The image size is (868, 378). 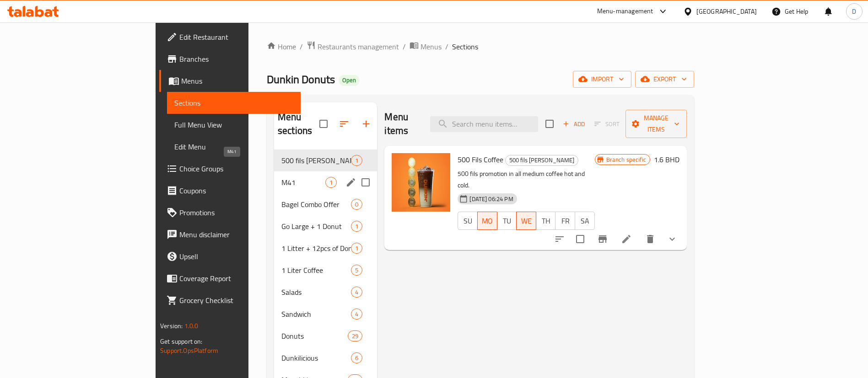 What do you see at coordinates (230, 37) in the screenshot?
I see `a: Edit Restaurant` at bounding box center [230, 37].